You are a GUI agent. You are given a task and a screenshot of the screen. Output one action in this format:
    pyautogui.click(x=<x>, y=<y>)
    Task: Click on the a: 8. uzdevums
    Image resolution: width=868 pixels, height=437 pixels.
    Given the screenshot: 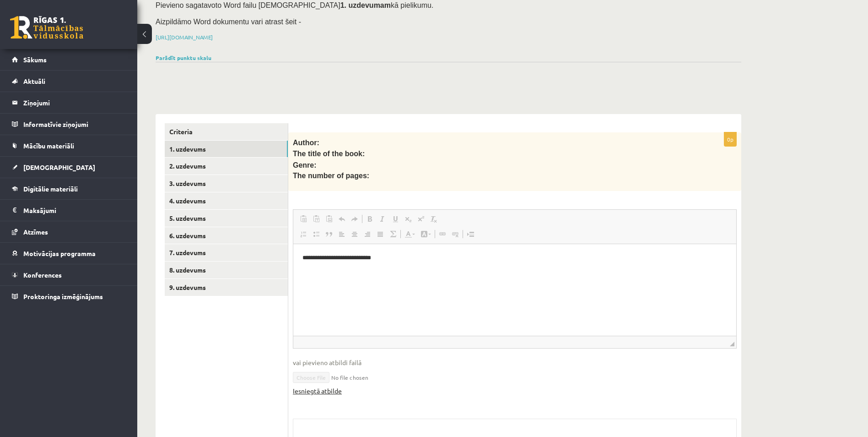 What is the action you would take?
    pyautogui.click(x=226, y=269)
    